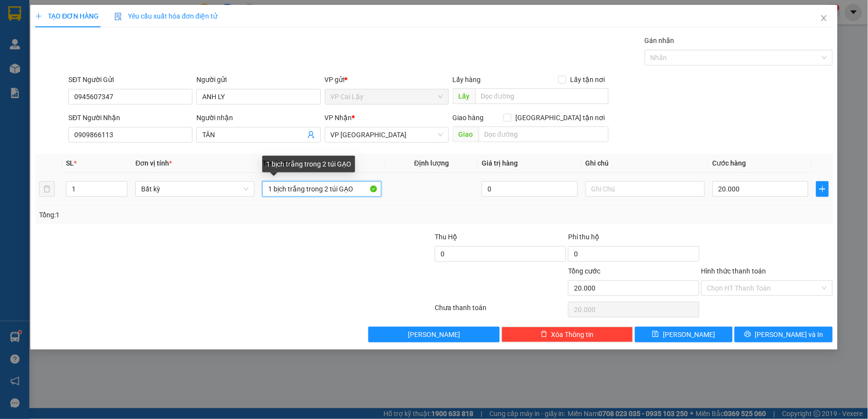 Image resolution: width=868 pixels, height=419 pixels. Describe the element at coordinates (633, 239) in the screenshot. I see `div: Phí thu hộ` at that location.